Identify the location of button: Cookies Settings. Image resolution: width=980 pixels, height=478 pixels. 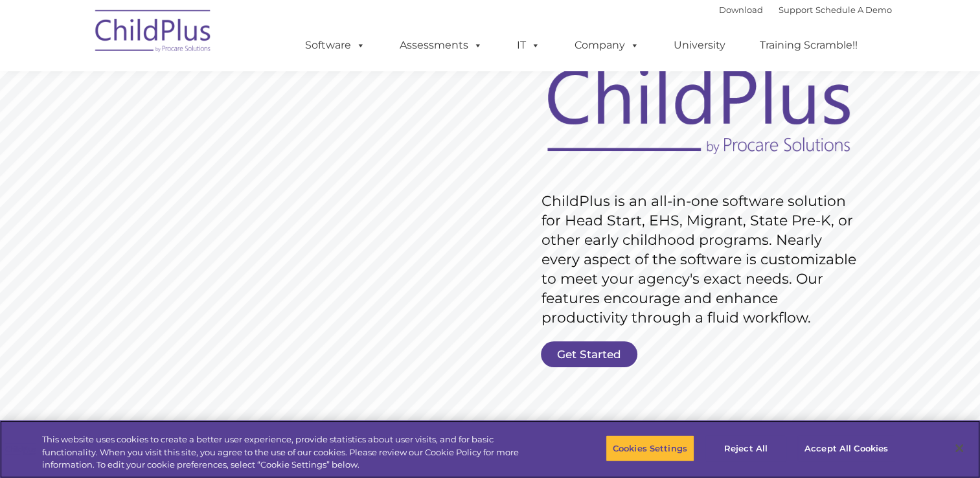
(649, 448).